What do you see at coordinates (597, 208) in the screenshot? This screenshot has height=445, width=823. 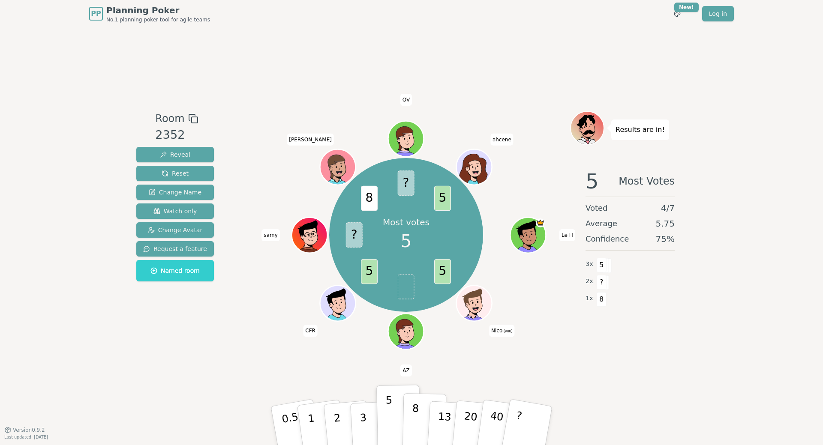 I see `span: Voted` at bounding box center [597, 208].